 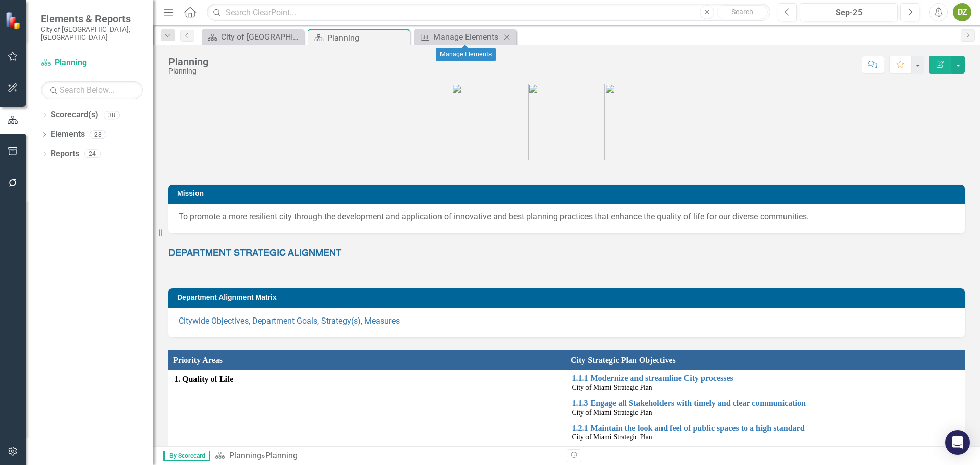 I want to click on span: Search, so click(x=742, y=12).